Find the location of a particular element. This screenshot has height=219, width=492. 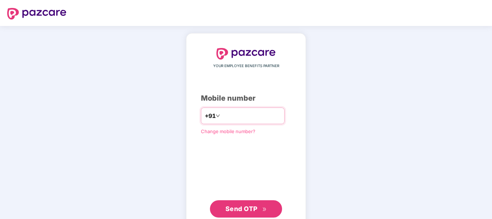

span: Send OTP is located at coordinates (242, 209).